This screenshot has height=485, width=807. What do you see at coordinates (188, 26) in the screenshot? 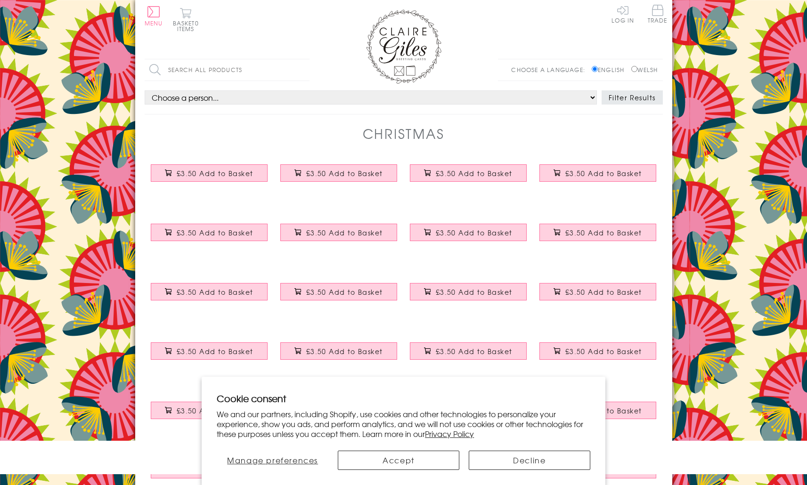
I see `span: 0 items` at bounding box center [188, 26].